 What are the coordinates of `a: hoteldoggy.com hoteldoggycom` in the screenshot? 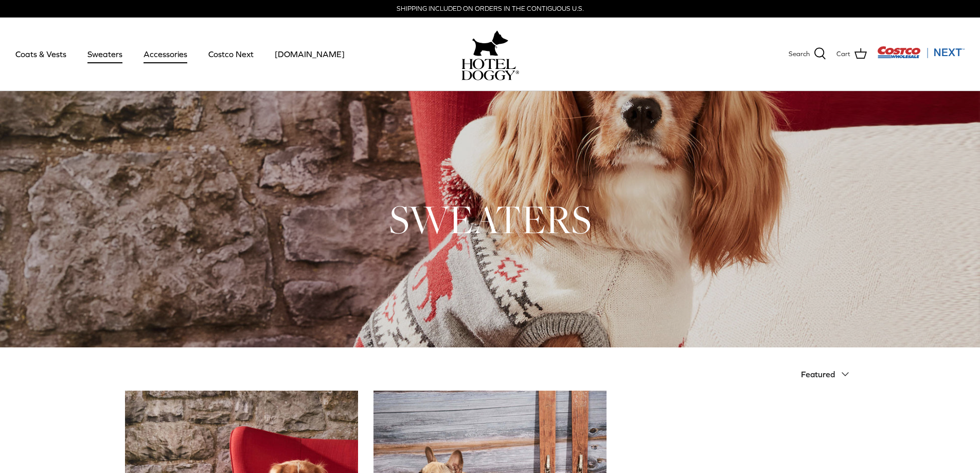 It's located at (490, 54).